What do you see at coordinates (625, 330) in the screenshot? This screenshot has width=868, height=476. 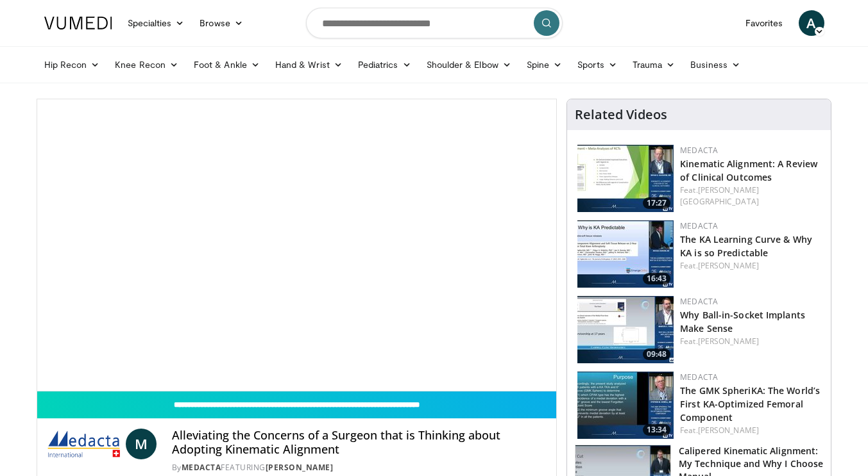 I see `a: 09:48` at bounding box center [625, 330].